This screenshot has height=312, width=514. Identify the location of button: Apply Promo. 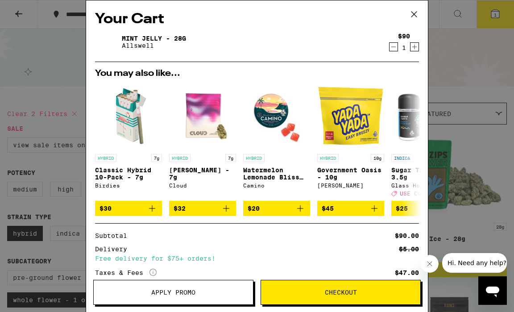
(173, 292).